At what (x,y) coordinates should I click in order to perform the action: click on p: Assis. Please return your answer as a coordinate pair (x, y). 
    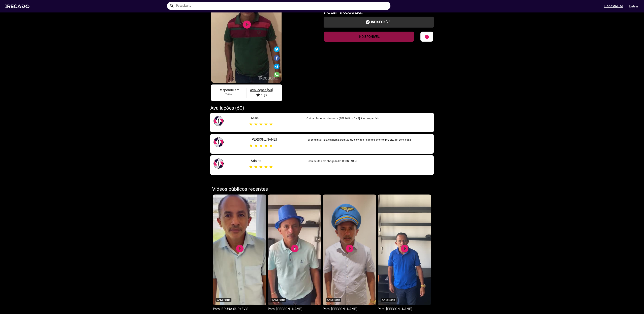
    Looking at the image, I should click on (275, 118).